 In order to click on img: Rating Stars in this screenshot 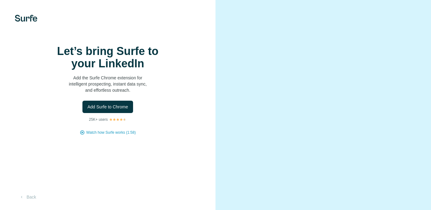, I will do `click(118, 120)`.